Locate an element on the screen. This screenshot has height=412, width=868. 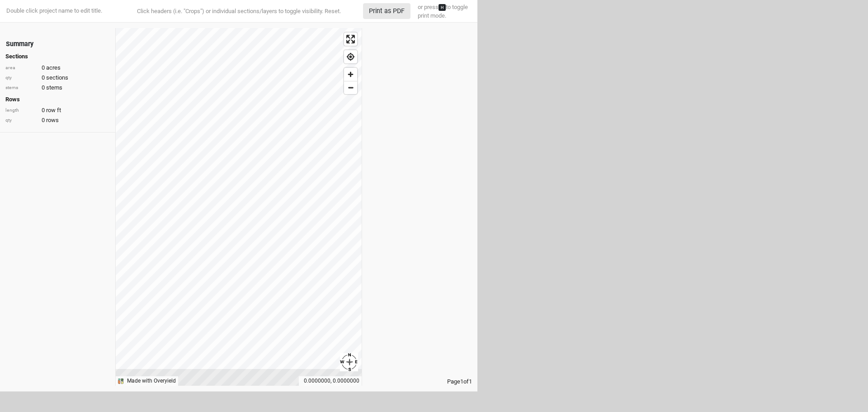
div: 0.0000000, 0.0000000 is located at coordinates (330, 381).